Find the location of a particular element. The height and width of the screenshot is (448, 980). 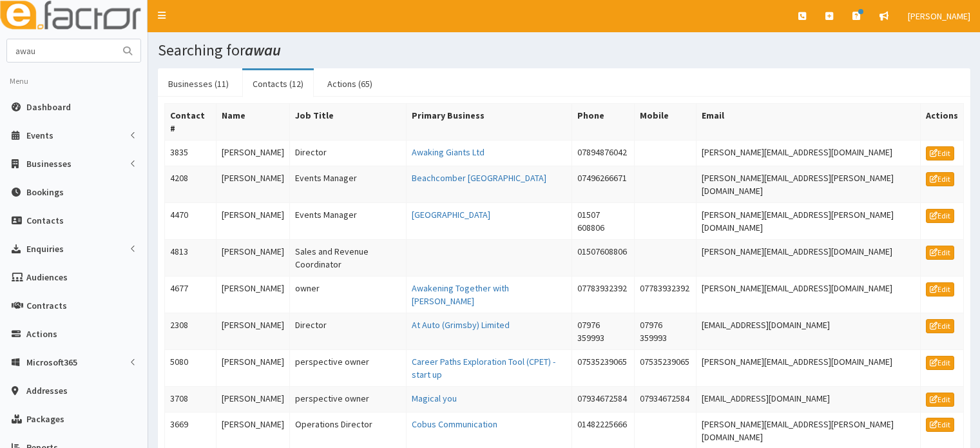

h1: Searching for is located at coordinates (564, 50).